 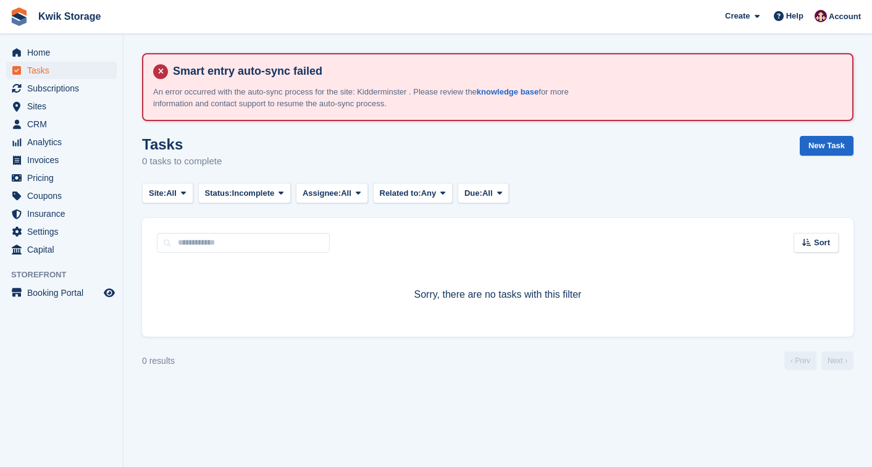 What do you see at coordinates (158, 361) in the screenshot?
I see `div: 0 results` at bounding box center [158, 361].